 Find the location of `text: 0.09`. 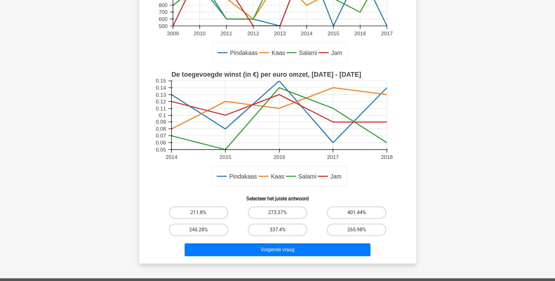

text: 0.09 is located at coordinates (161, 122).